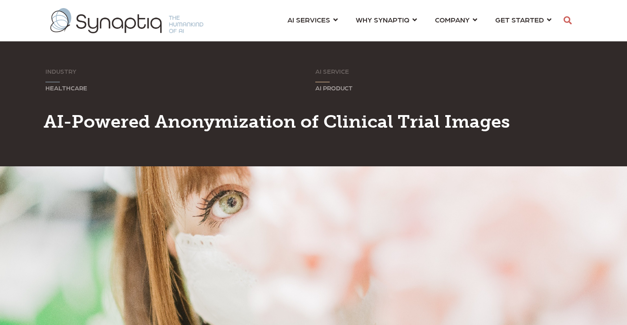  Describe the element at coordinates (277, 121) in the screenshot. I see `span: AI-Powered Anonymization of Clinical Trial Images` at that location.